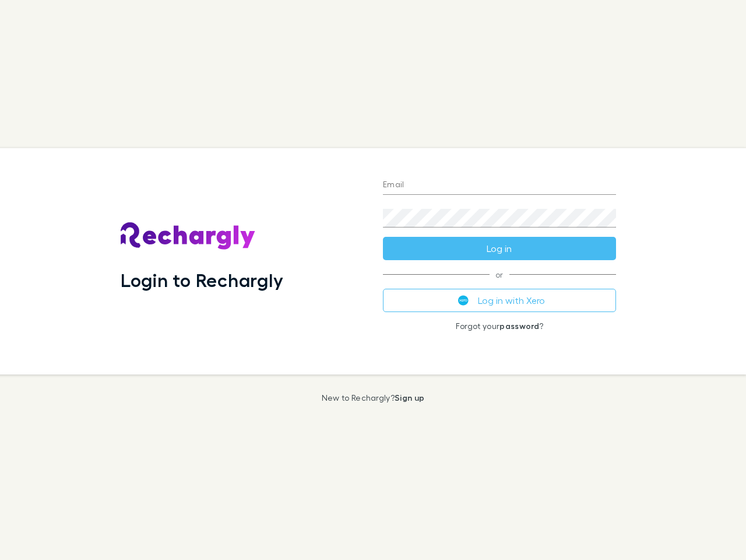  What do you see at coordinates (499, 274) in the screenshot?
I see `span: or` at bounding box center [499, 274].